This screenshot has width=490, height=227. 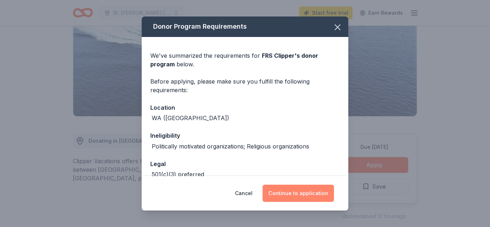 What do you see at coordinates (298, 193) in the screenshot?
I see `button: Continue to application` at bounding box center [298, 193].